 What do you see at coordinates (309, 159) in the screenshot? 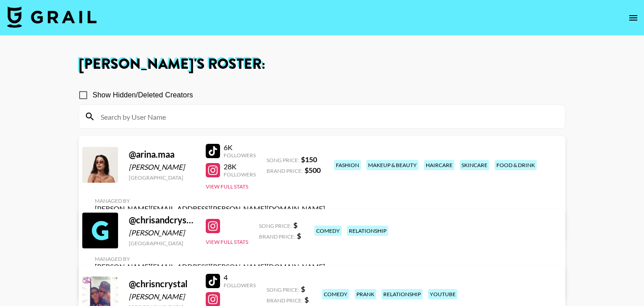
I see `strong: $ 150` at bounding box center [309, 159].